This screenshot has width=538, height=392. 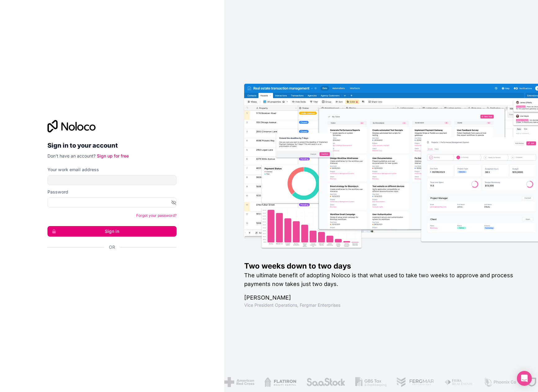 I want to click on a: Sign up for free, so click(x=112, y=156).